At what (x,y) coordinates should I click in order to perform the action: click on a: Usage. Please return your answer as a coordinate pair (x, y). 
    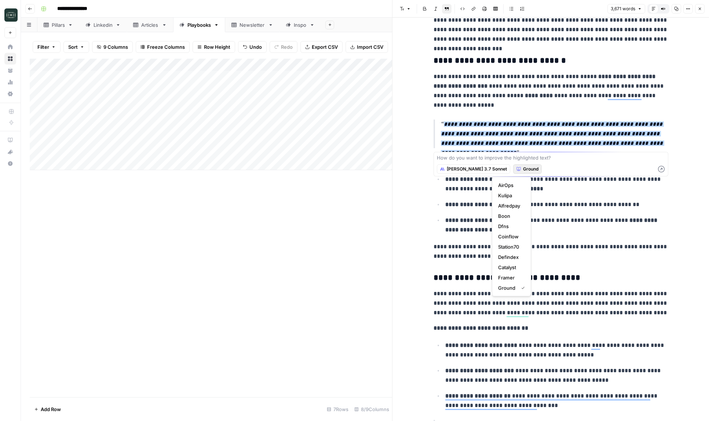
    Looking at the image, I should click on (10, 82).